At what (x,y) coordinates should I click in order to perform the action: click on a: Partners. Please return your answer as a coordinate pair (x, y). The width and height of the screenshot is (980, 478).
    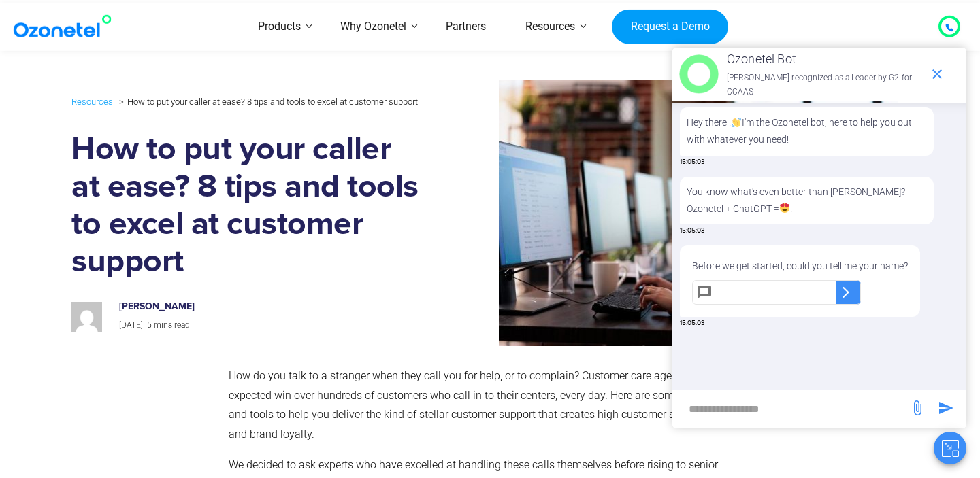
    Looking at the image, I should click on (466, 27).